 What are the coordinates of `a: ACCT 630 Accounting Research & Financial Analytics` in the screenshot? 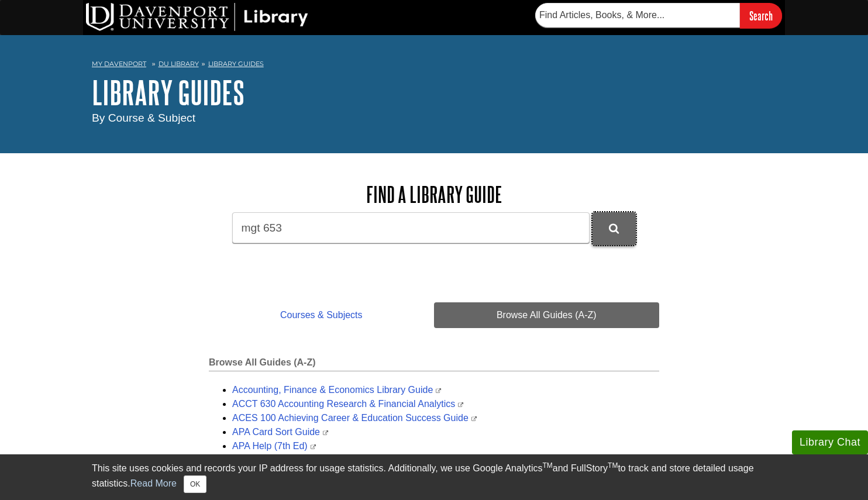 It's located at (347, 403).